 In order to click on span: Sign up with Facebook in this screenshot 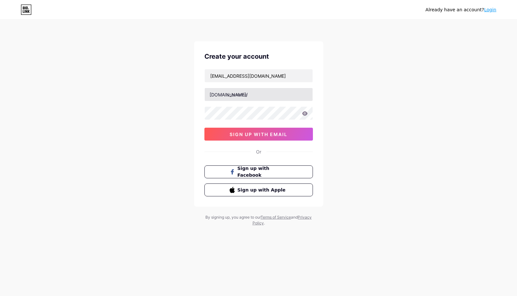, I will do `click(262, 172)`.